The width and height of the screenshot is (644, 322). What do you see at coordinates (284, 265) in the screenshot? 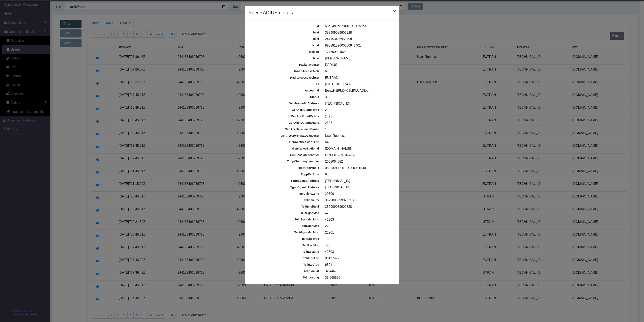
I see `div: telitLocTac` at bounding box center [284, 265].